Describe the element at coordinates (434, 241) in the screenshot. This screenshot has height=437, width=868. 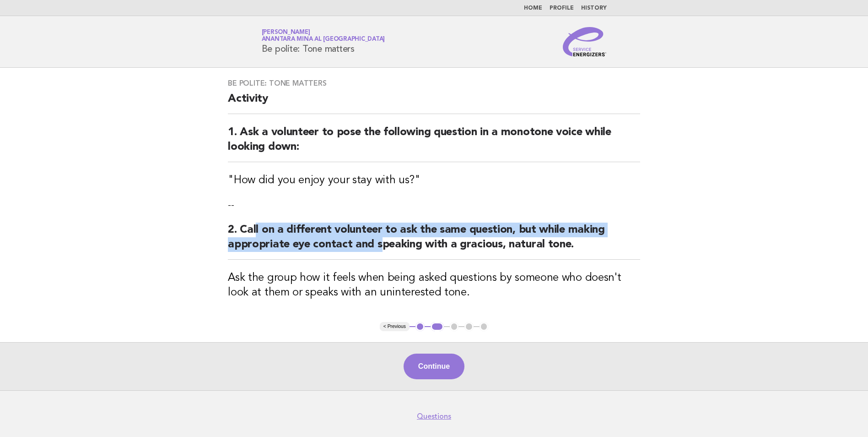
I see `h2: 2. Call on a different volunteer to ask the same question, but while making appropriate eye conta...` at that location.